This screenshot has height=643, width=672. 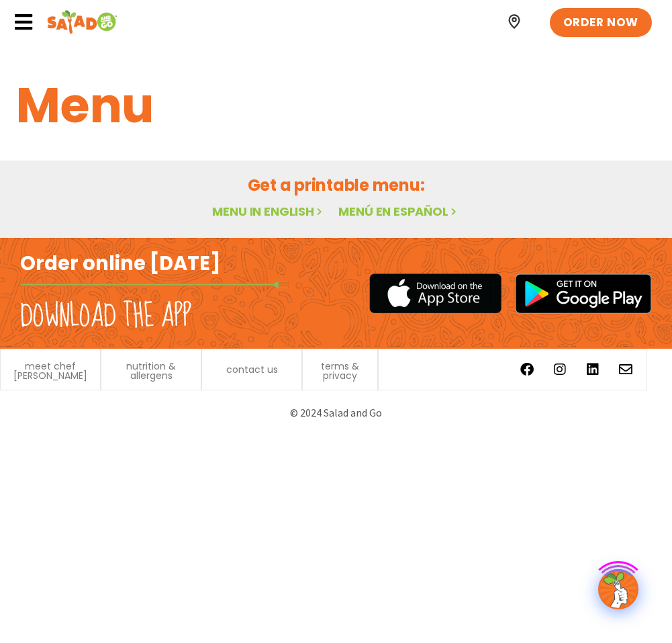 I want to click on span: terms & privacy, so click(x=340, y=370).